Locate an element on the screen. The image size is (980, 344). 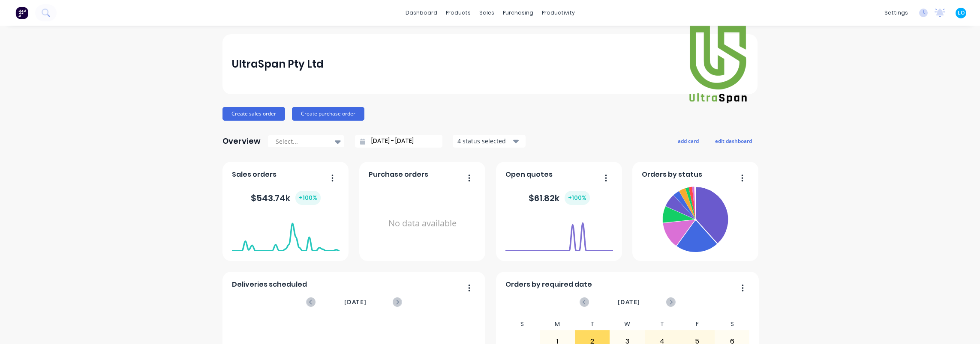
div: settings is located at coordinates (896, 13).